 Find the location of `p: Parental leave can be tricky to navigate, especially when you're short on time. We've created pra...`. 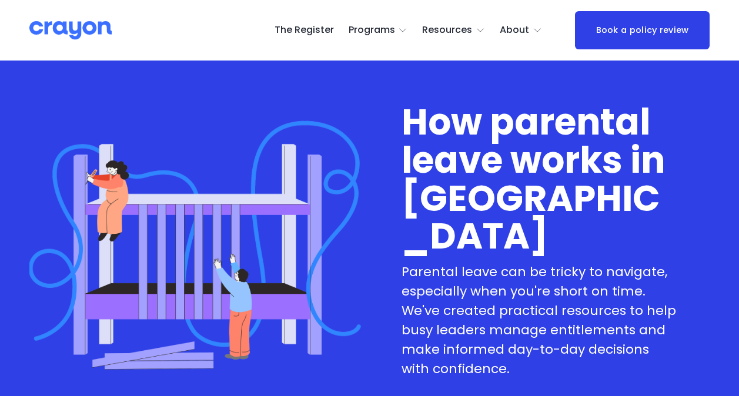

p: Parental leave can be tricky to navigate, especially when you're short on time. We've created pra... is located at coordinates (541, 321).